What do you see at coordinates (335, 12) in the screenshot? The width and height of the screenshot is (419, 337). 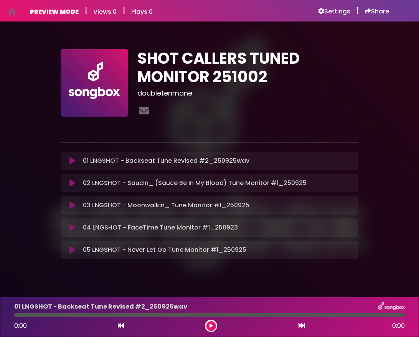 I see `h6: Settings` at bounding box center [335, 12].